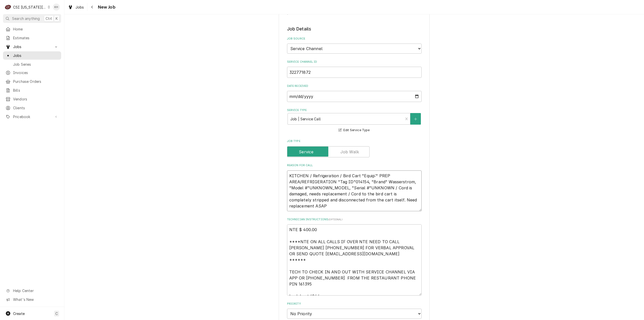 The image size is (644, 320). What do you see at coordinates (354, 45) in the screenshot?
I see `div: Job Source` at bounding box center [354, 45].